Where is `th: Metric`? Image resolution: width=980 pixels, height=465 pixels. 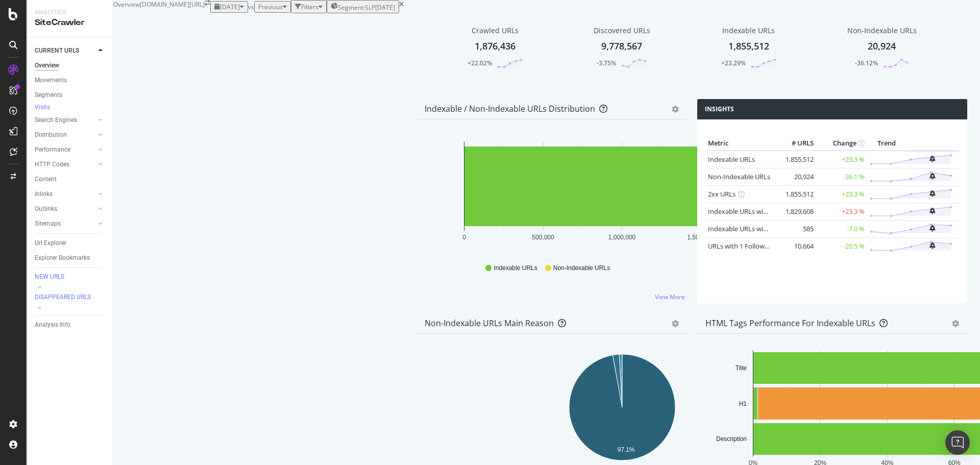 th: Metric is located at coordinates (741, 143).